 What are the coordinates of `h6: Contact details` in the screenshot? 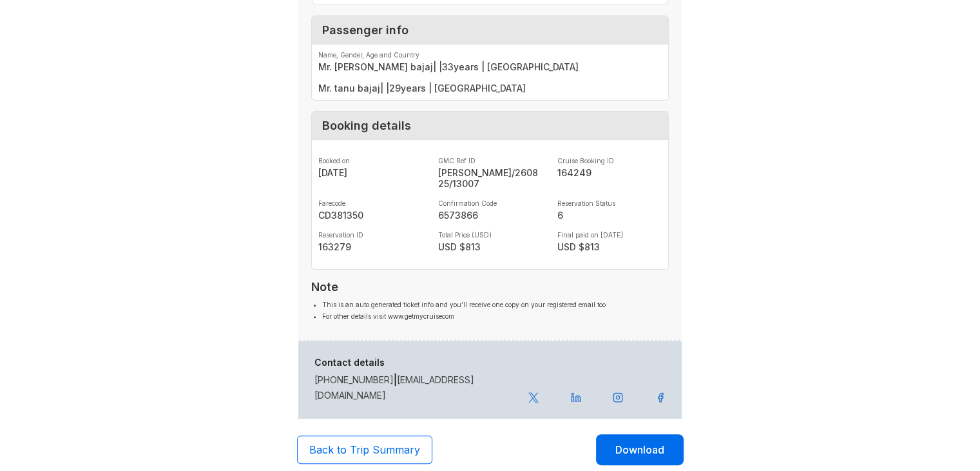 It's located at (413, 362).